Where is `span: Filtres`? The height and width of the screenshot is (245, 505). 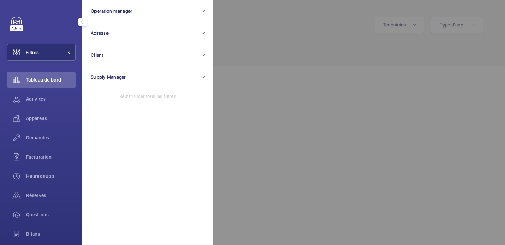
span: Filtres is located at coordinates (32, 52).